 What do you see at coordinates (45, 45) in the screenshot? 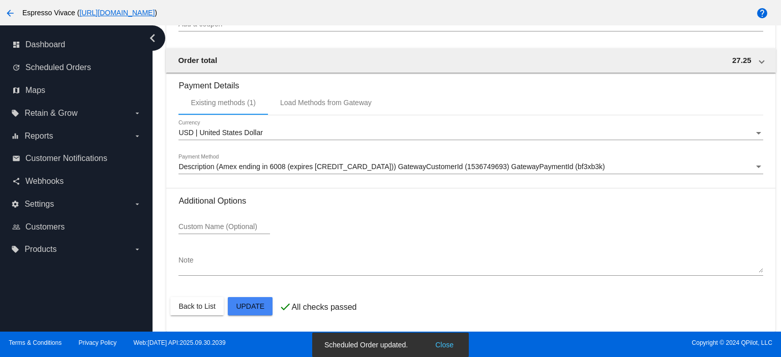
I see `span: Dashboard` at bounding box center [45, 45].